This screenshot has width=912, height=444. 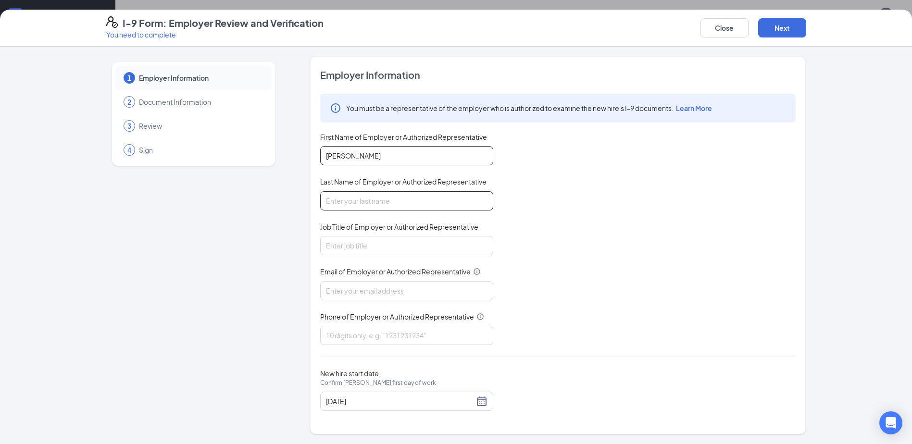 What do you see at coordinates (129, 102) in the screenshot?
I see `span: 2` at bounding box center [129, 102].